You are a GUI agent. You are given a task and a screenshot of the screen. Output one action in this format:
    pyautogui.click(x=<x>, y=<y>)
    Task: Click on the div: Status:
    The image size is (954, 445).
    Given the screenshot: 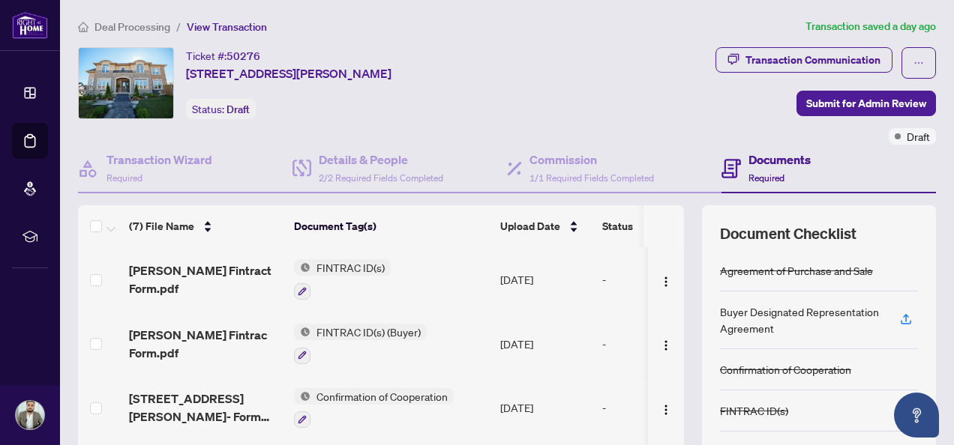 What is the action you would take?
    pyautogui.click(x=220, y=109)
    